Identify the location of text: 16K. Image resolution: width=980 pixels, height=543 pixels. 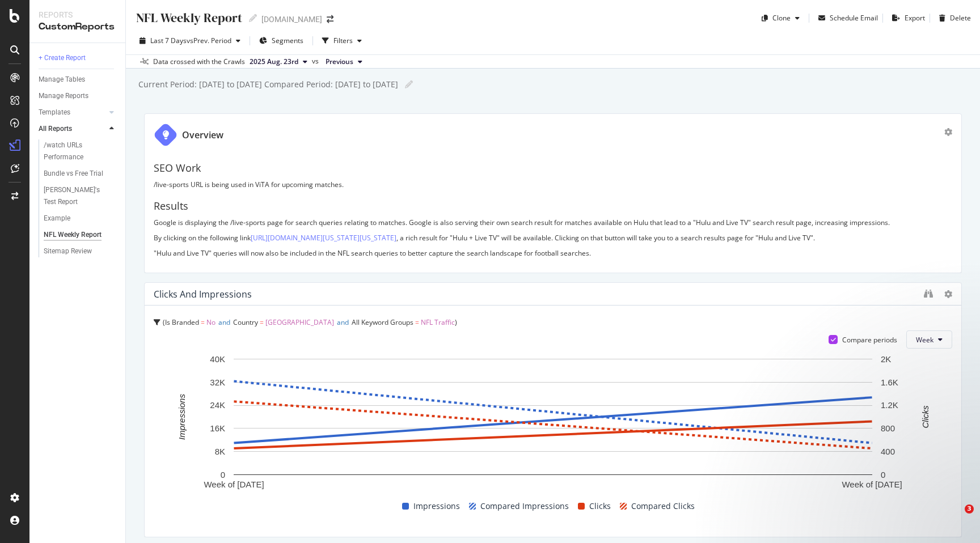
(217, 428).